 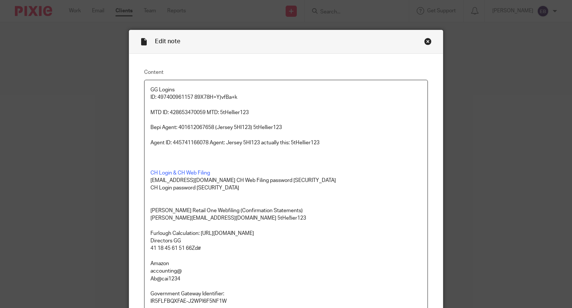 I want to click on p: Amazon, so click(x=286, y=263).